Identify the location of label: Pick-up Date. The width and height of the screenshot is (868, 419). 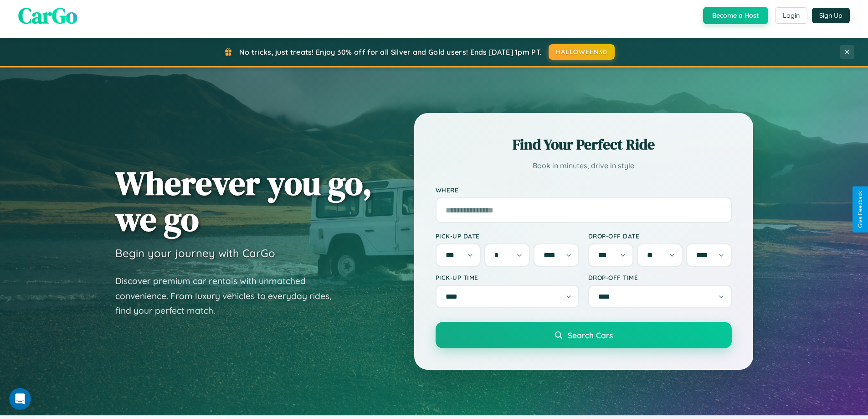
(507, 236).